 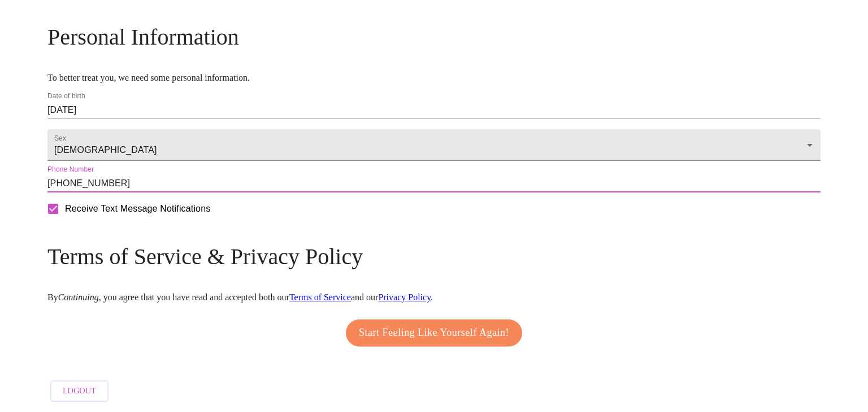 I want to click on p: By , you agree that you have read and accepted both our and our ., so click(x=434, y=298).